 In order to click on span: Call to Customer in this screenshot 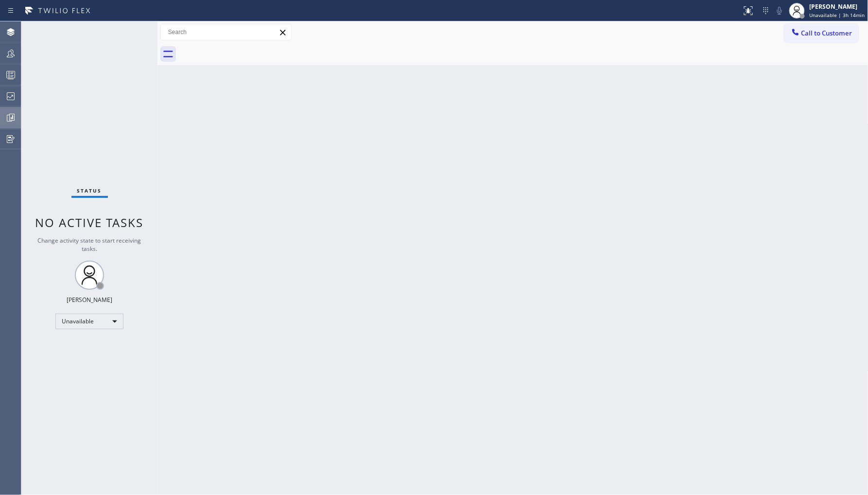, I will do `click(827, 33)`.